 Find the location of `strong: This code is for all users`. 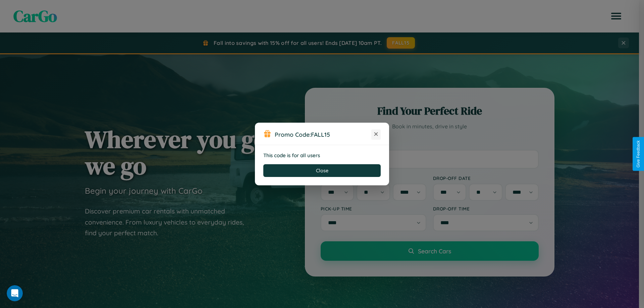

strong: This code is for all users is located at coordinates (291, 155).